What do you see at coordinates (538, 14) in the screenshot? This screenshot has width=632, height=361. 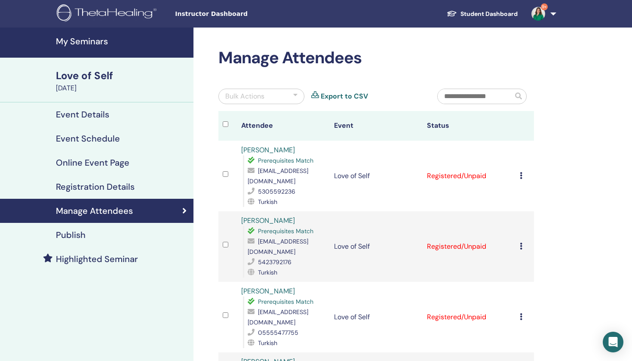 I see `img: default.jpg` at bounding box center [538, 14].